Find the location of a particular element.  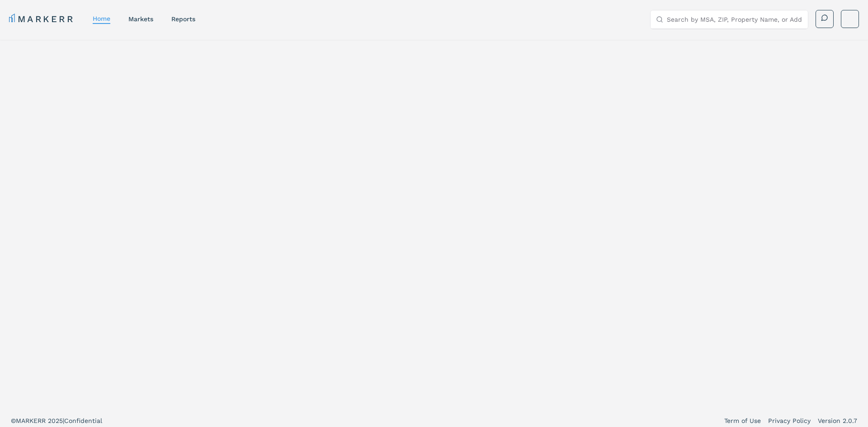

span: MARKERR is located at coordinates (32, 421).